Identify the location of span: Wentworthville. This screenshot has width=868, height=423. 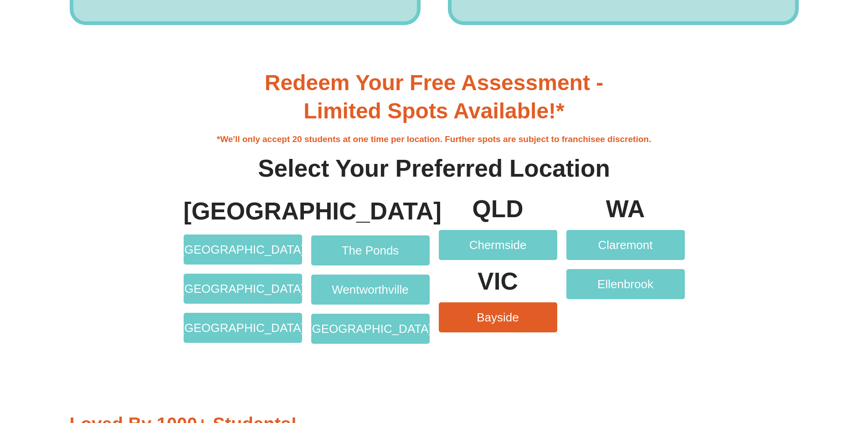
(370, 290).